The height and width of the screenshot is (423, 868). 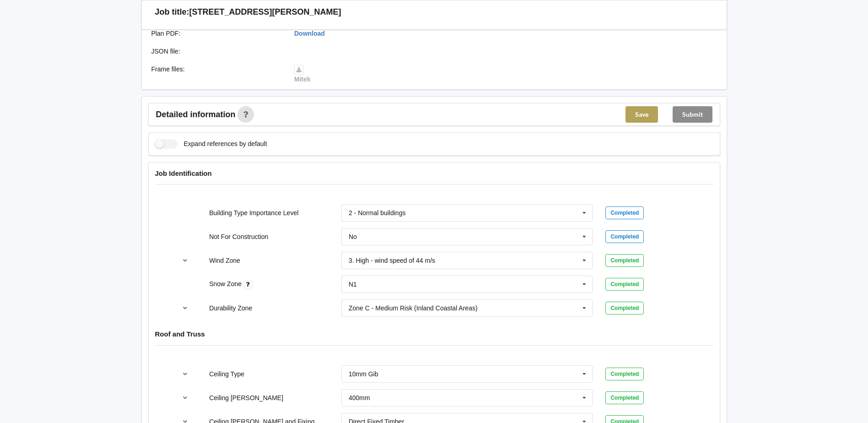 I want to click on span: Detailed information, so click(x=196, y=115).